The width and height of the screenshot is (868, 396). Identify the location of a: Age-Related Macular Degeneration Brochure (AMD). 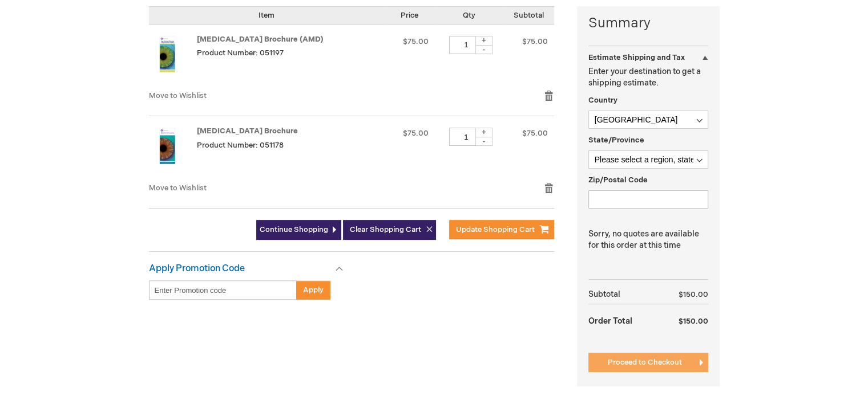
(173, 58).